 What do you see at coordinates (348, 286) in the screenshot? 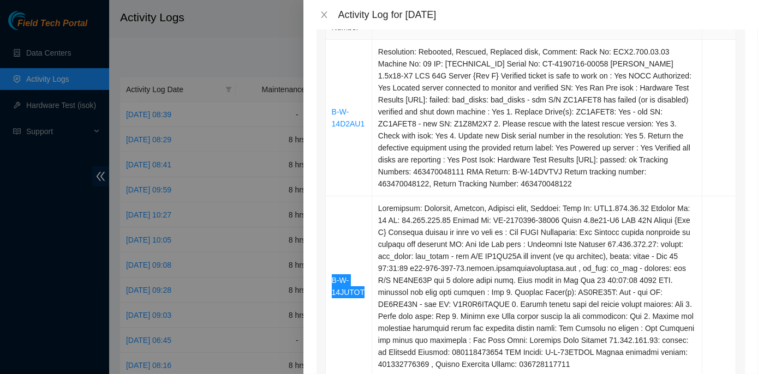
I see `a: B-W-14JUTOT` at bounding box center [348, 286].